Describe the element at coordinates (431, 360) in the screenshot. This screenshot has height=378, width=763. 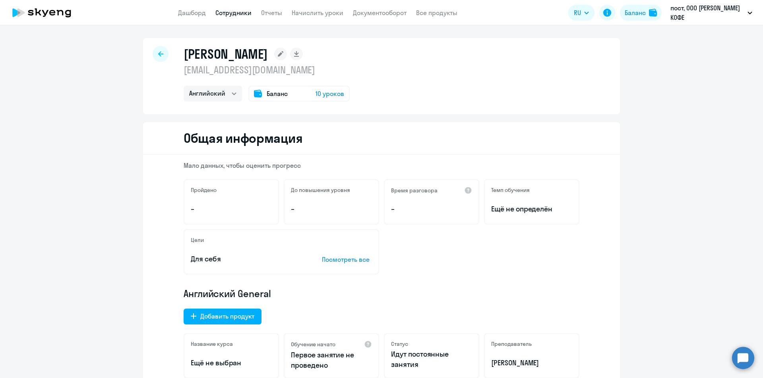
I see `p: Идут постоянные занятия` at that location.